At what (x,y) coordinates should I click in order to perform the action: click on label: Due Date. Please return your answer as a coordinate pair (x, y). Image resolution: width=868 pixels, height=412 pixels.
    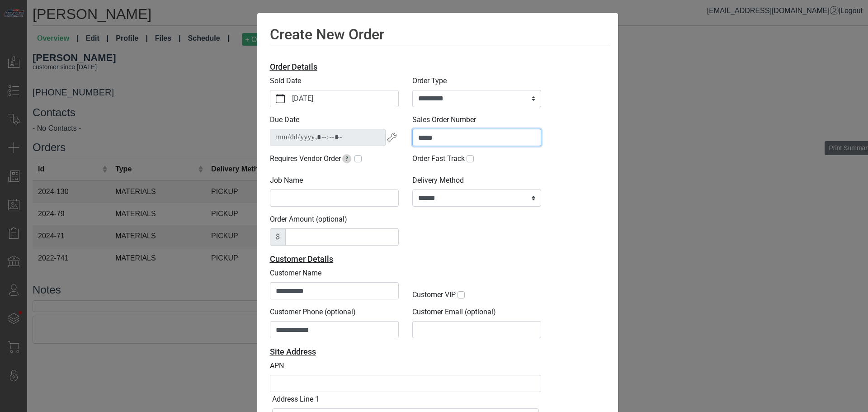
    Looking at the image, I should click on (284, 120).